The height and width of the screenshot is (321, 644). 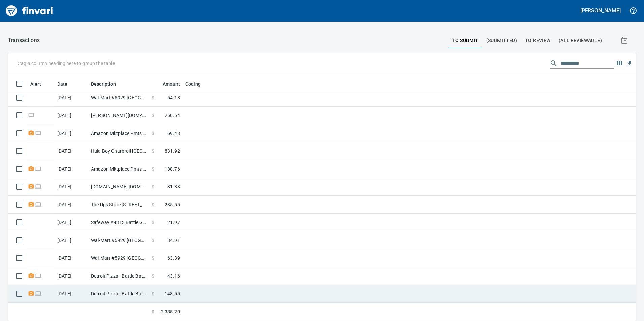 What do you see at coordinates (172, 169) in the screenshot?
I see `span: 188.76` at bounding box center [172, 169].